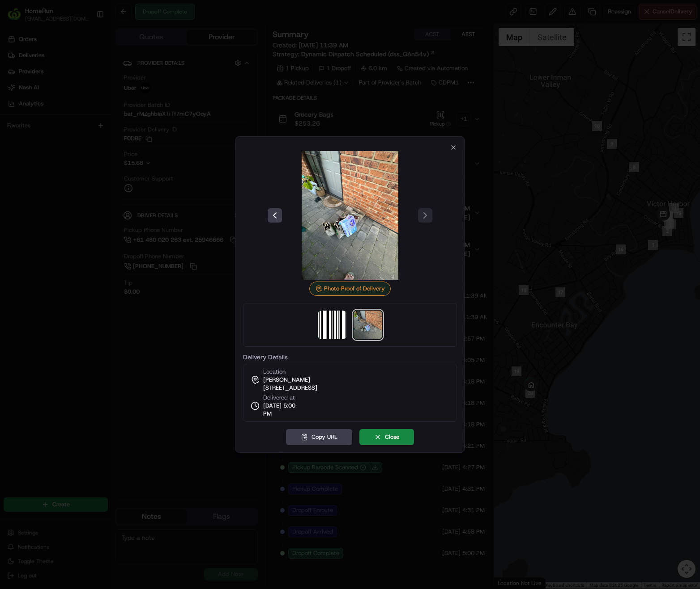 The image size is (700, 589). I want to click on span: Delivered at, so click(284, 398).